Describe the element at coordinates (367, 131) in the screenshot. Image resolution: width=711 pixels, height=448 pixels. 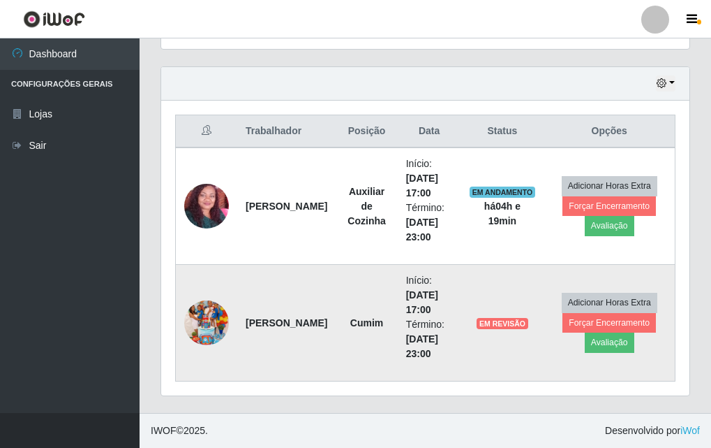
I see `th: Posição` at that location.